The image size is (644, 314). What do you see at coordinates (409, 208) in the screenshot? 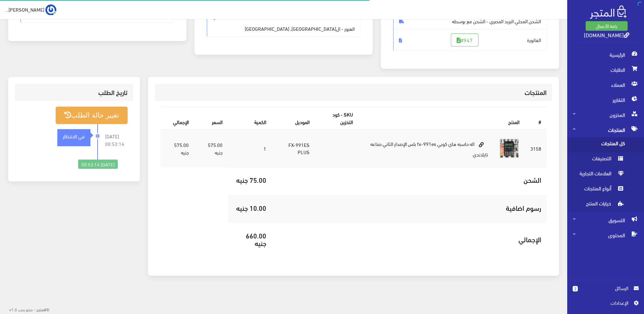
I see `h5: رسوم اضافية` at bounding box center [409, 208].